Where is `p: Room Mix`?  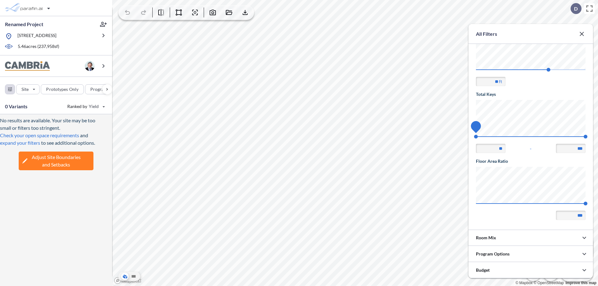 p: Room Mix is located at coordinates (486, 238).